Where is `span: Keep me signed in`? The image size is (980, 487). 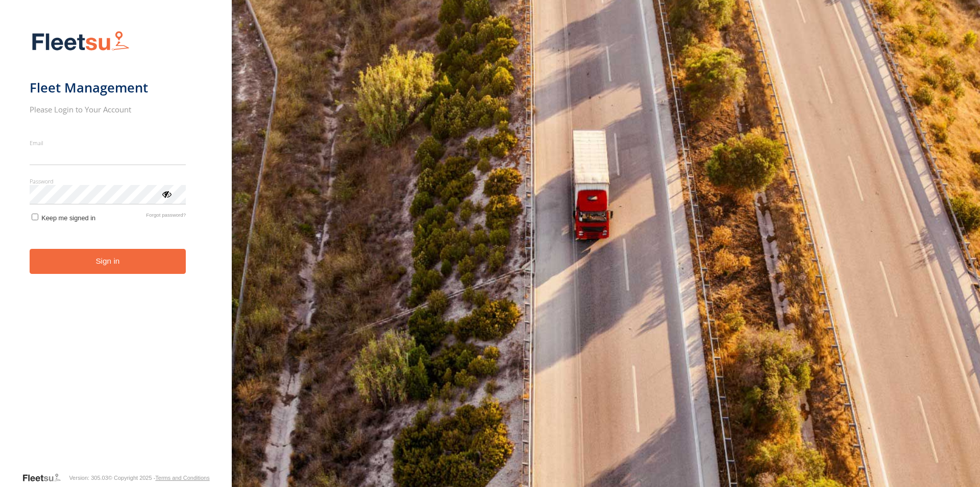
span: Keep me signed in is located at coordinates (68, 217).